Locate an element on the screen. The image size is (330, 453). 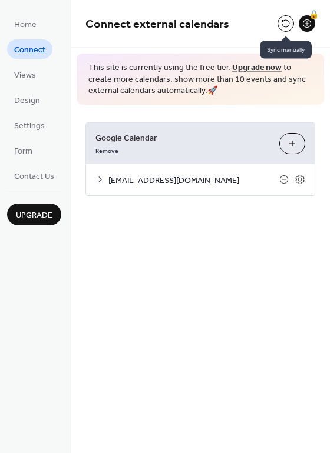
span: Design is located at coordinates (27, 101).